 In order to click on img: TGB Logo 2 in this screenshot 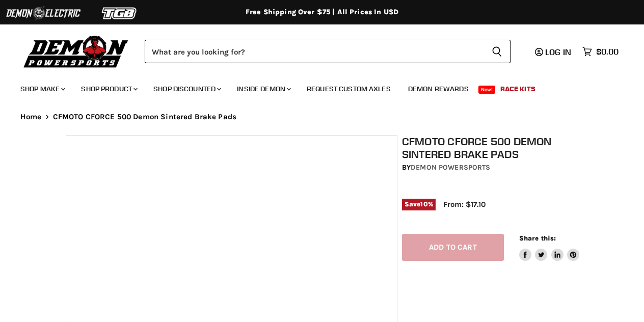, I will do `click(120, 13)`.